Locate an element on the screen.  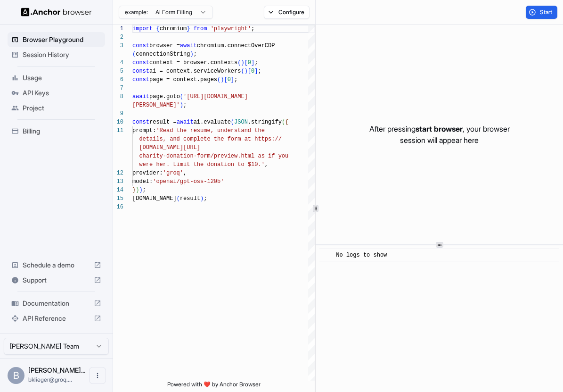
span: Powered with ❤️ by Anchor Browser is located at coordinates (214, 386).